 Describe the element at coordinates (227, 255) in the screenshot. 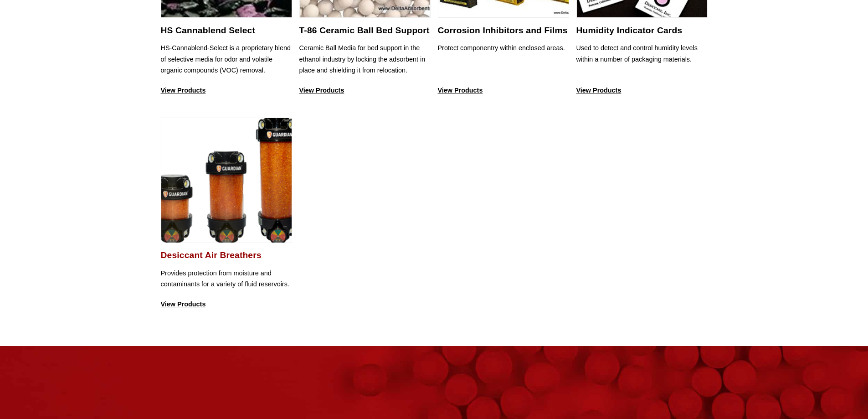

I see `h2: Desiccant Air Breathers` at that location.